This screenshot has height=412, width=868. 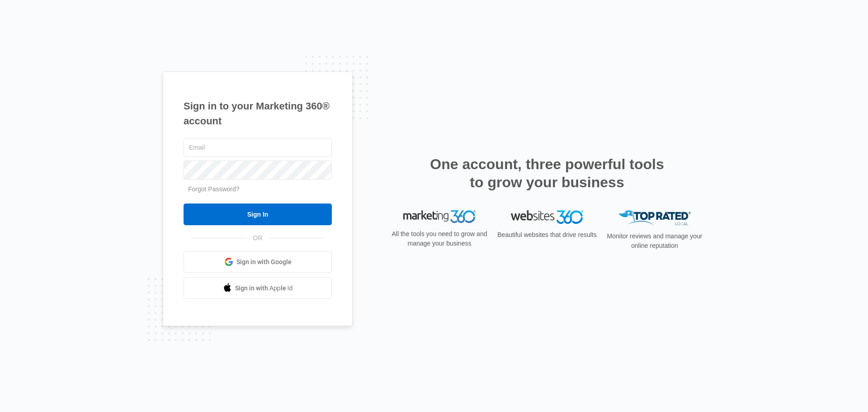 What do you see at coordinates (547, 216) in the screenshot?
I see `img: Websites 360` at bounding box center [547, 216].